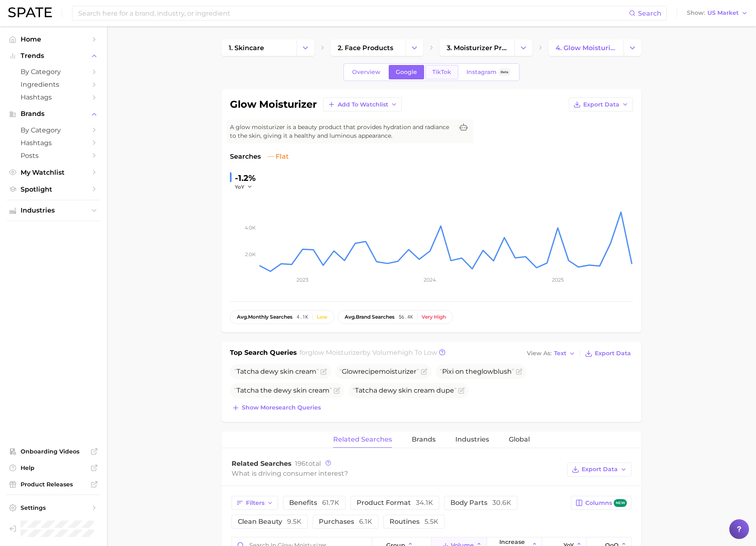 The height and width of the screenshot is (546, 756). Describe the element at coordinates (430, 279) in the screenshot. I see `tspan: 2024` at that location.